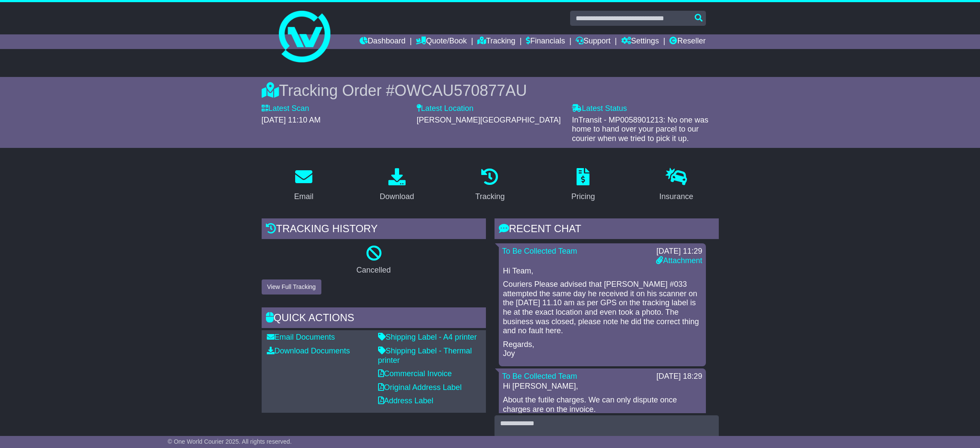  I want to click on a: Email Documents, so click(301, 337).